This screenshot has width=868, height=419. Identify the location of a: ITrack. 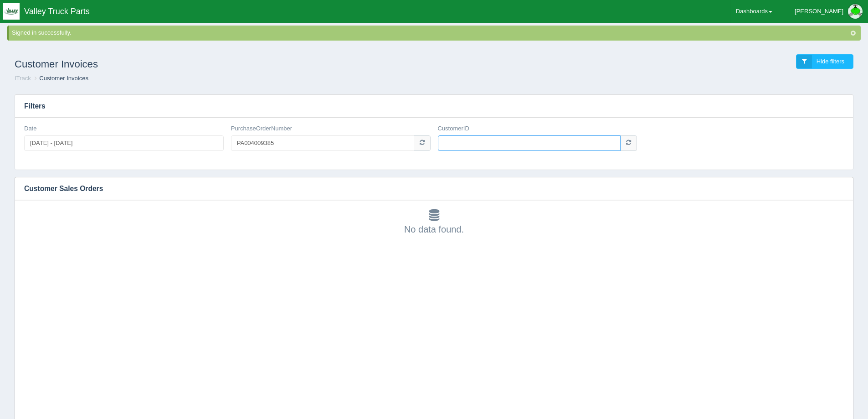
(23, 78).